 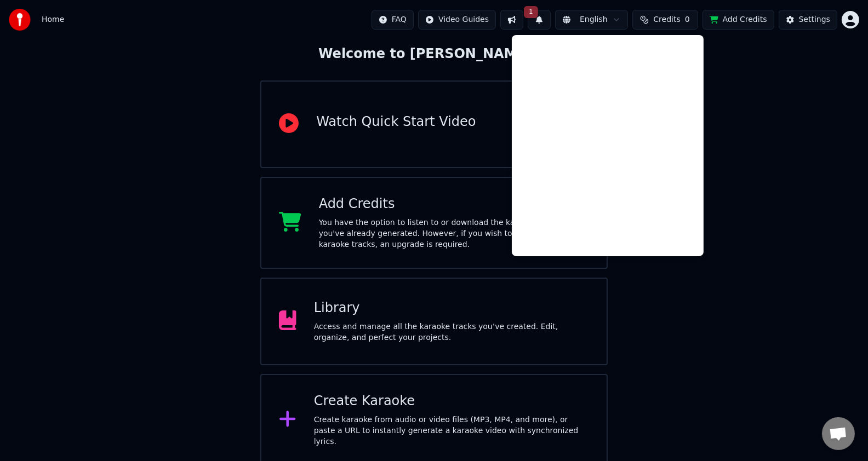 I want to click on div: Add Credits, so click(x=454, y=204).